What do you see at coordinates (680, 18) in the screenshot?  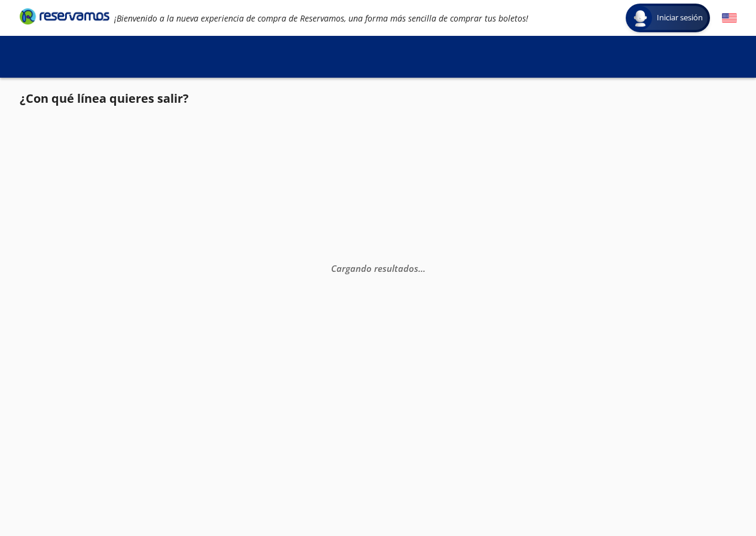 I see `span: Iniciar sesión` at bounding box center [680, 18].